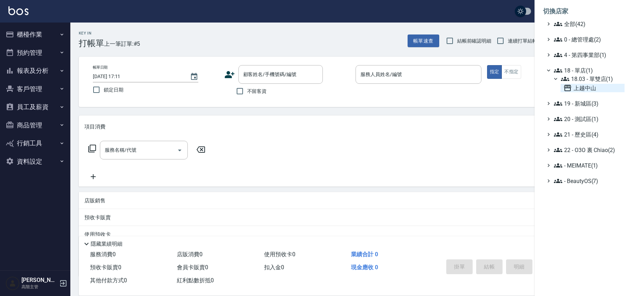 The width and height of the screenshot is (633, 296). What do you see at coordinates (587, 24) in the screenshot?
I see `span: 全部(42)` at bounding box center [587, 24].